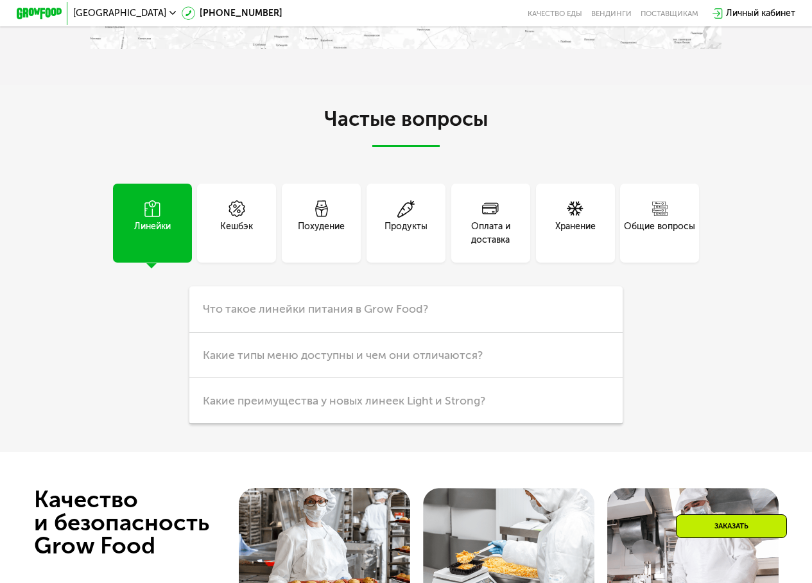 The height and width of the screenshot is (583, 812). Describe the element at coordinates (152, 233) in the screenshot. I see `div: Линейки` at that location.